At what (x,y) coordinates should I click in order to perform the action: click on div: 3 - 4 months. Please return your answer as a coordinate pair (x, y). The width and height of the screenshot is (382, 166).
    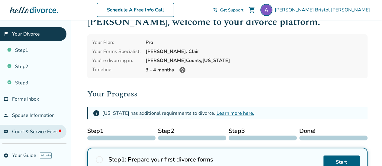
    Looking at the image, I should click on (254, 70).